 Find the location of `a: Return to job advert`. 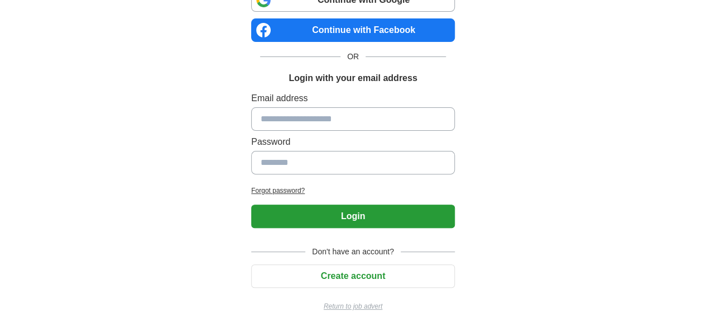

a: Return to job advert is located at coordinates (353, 306).